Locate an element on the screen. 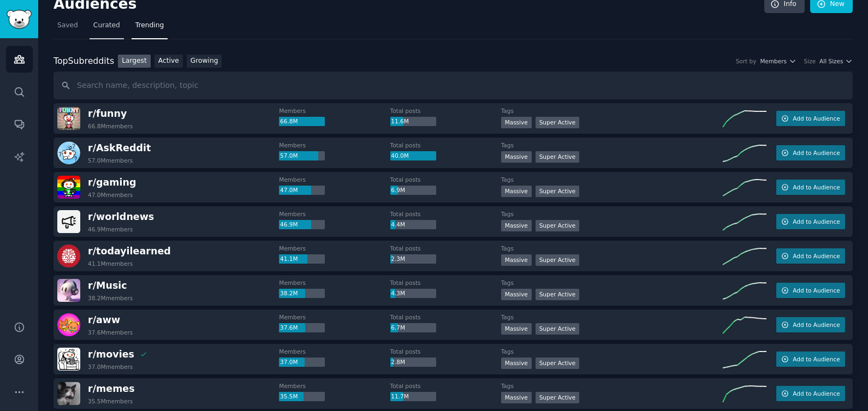 The width and height of the screenshot is (868, 411). div: 37.0M members is located at coordinates (110, 367).